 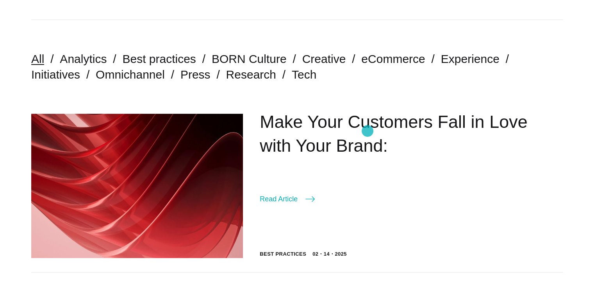 What do you see at coordinates (195, 74) in the screenshot?
I see `a: Press` at bounding box center [195, 74].